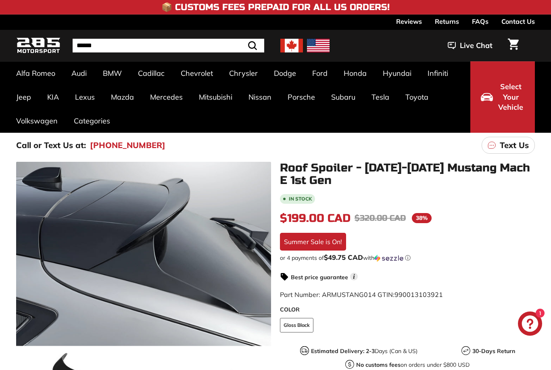  What do you see at coordinates (502, 97) in the screenshot?
I see `button: Select Your Vehicle` at bounding box center [502, 97].